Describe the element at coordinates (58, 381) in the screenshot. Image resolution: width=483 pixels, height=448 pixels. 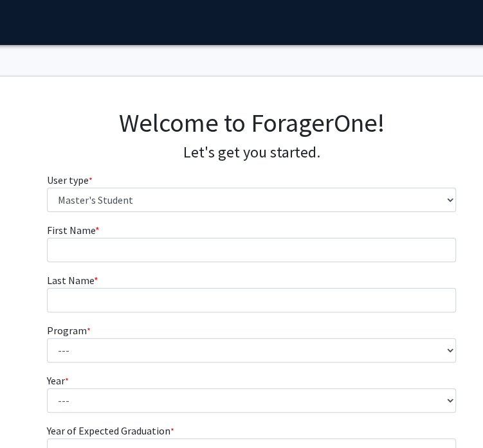
I see `label: Year` at that location.